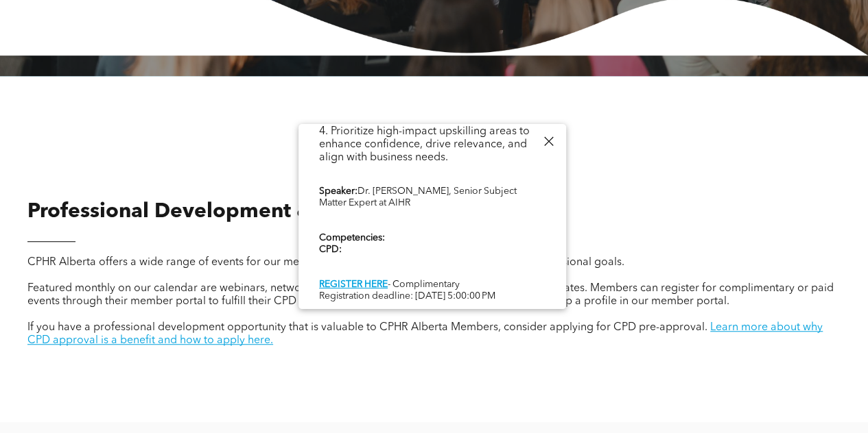  What do you see at coordinates (431, 295) in the screenshot?
I see `span: Featured monthly on our calendar are webinars, networking, full and half-day sessions and multi-d...` at bounding box center [431, 295].